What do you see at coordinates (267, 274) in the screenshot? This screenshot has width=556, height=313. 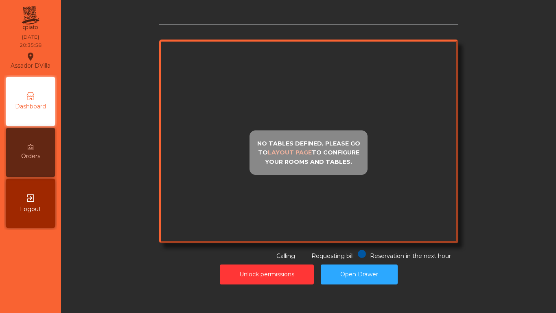 I see `button: Unlock permissions` at bounding box center [267, 274].